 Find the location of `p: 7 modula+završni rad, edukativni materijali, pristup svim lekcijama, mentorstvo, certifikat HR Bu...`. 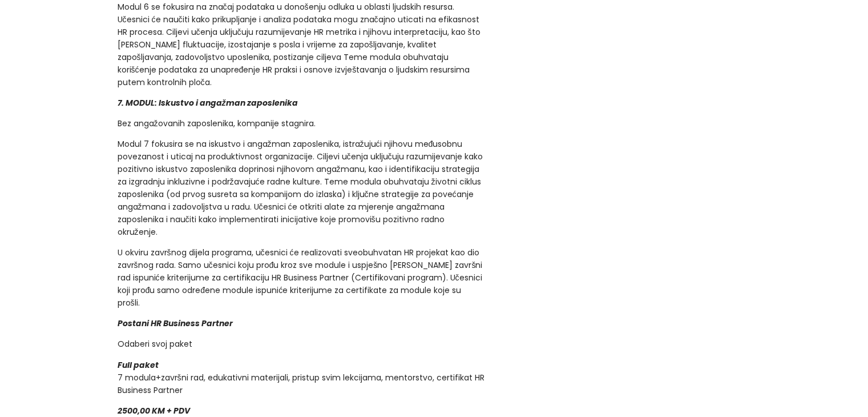

p: 7 modula+završni rad, edukativni materijali, pristup svim lekcijama, mentorstvo, certifikat HR Bu... is located at coordinates (302, 377).